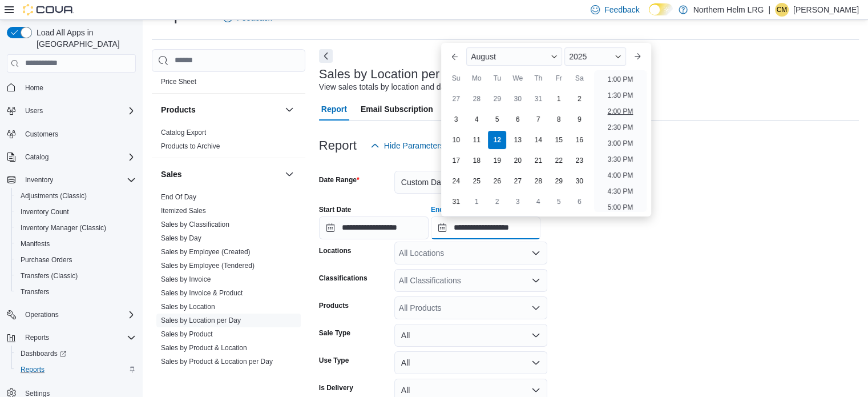 The width and height of the screenshot is (868, 397). What do you see at coordinates (48, 10) in the screenshot?
I see `img: Cova` at bounding box center [48, 10].